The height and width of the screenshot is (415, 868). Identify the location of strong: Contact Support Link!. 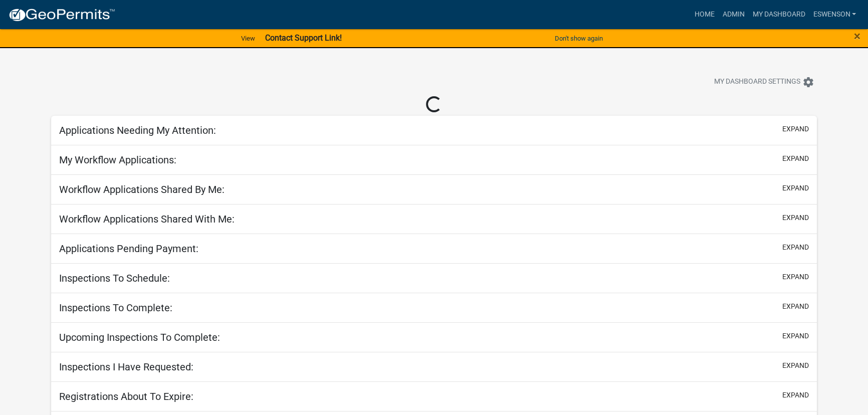
(303, 37).